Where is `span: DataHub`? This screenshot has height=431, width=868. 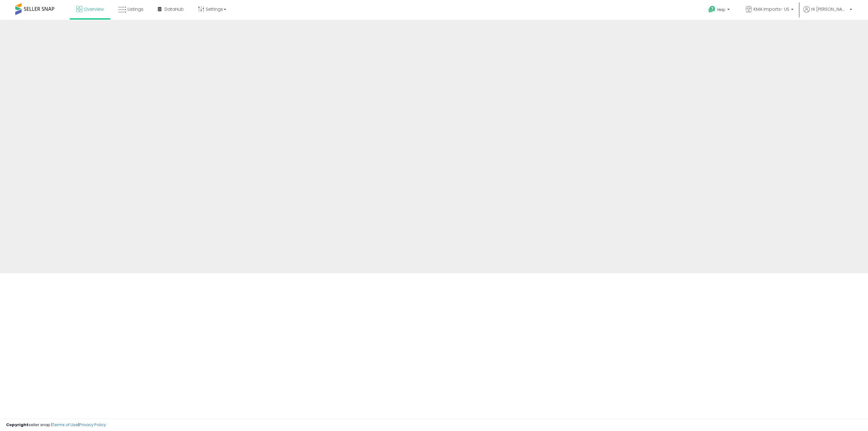
span: DataHub is located at coordinates (174, 9).